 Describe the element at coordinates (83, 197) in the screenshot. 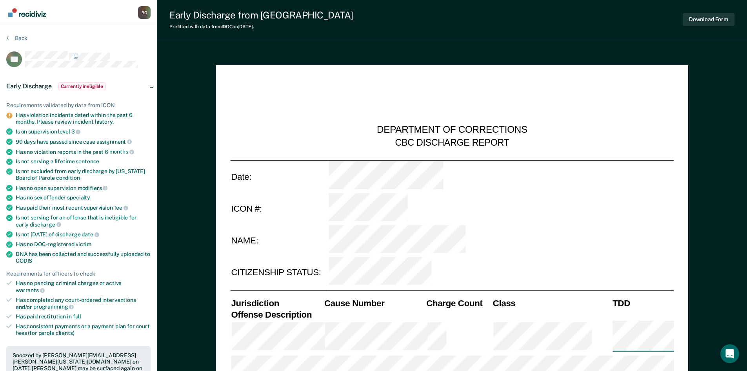

I see `div: Has no sex offender` at that location.